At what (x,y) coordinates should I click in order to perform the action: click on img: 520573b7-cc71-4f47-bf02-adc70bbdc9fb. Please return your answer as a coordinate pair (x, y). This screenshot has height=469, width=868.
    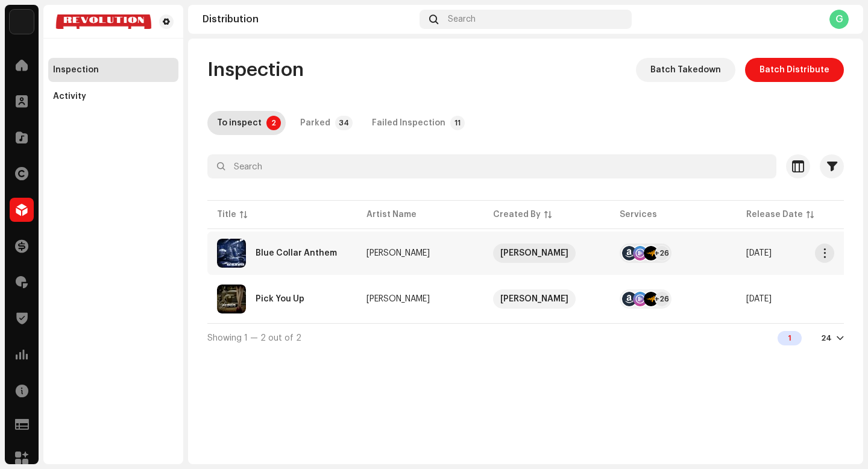
    Looking at the image, I should click on (104, 21).